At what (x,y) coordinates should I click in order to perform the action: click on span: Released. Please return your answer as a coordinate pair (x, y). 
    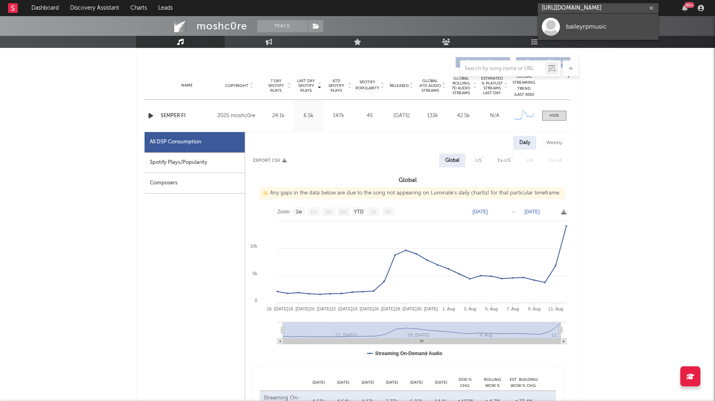
    Looking at the image, I should click on (399, 86).